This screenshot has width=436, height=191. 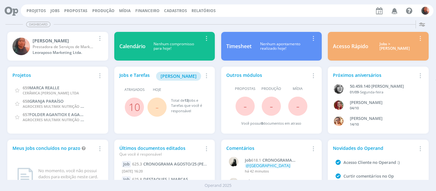 What do you see at coordinates (76, 11) in the screenshot?
I see `button: Propostas` at bounding box center [76, 11].